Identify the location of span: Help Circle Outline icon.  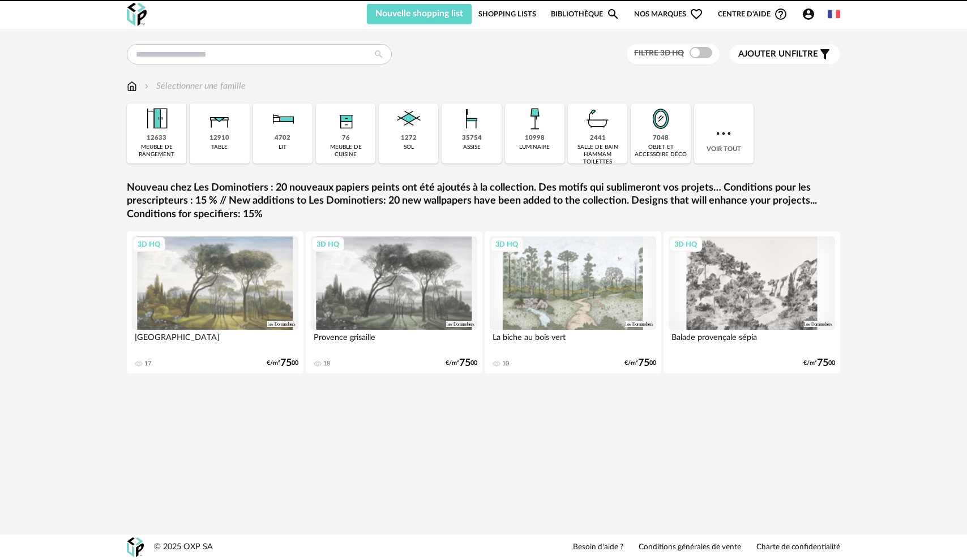
(780, 14).